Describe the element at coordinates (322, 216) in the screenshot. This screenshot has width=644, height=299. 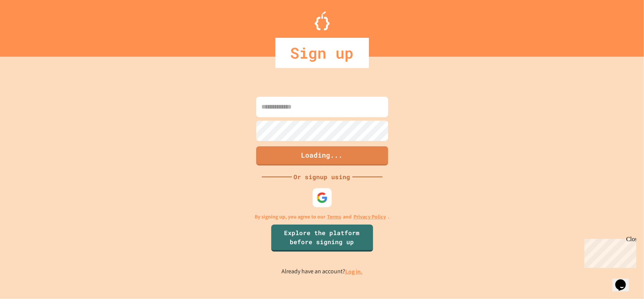
I see `p: By signing up, you agree to our and .` at that location.